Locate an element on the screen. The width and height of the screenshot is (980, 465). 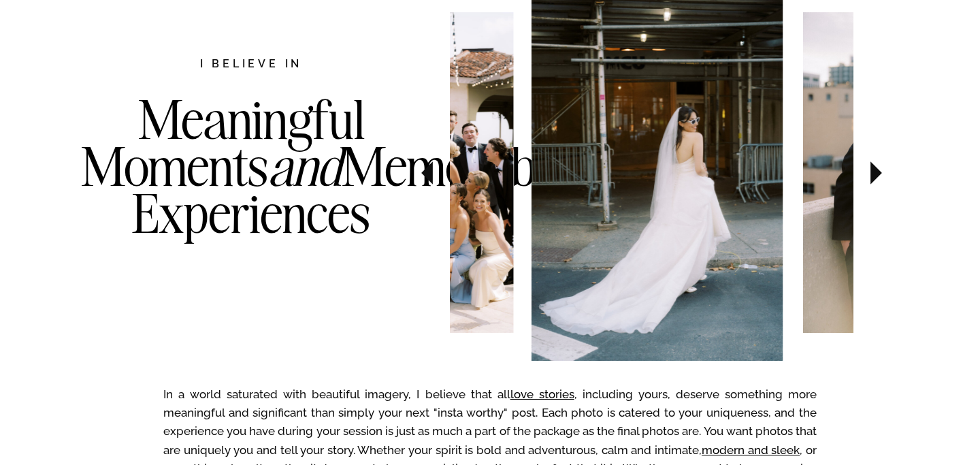
i: and is located at coordinates (305, 166).